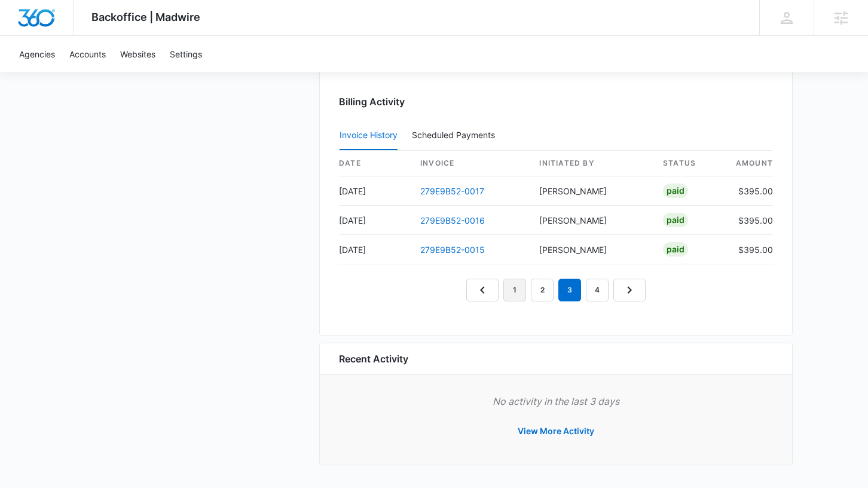 The height and width of the screenshot is (488, 868). I want to click on a: 279E9B52-0015, so click(453, 250).